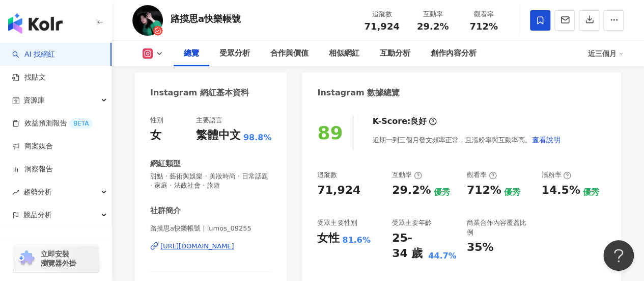  I want to click on div: 商業合作內容覆蓋比例, so click(499, 228).